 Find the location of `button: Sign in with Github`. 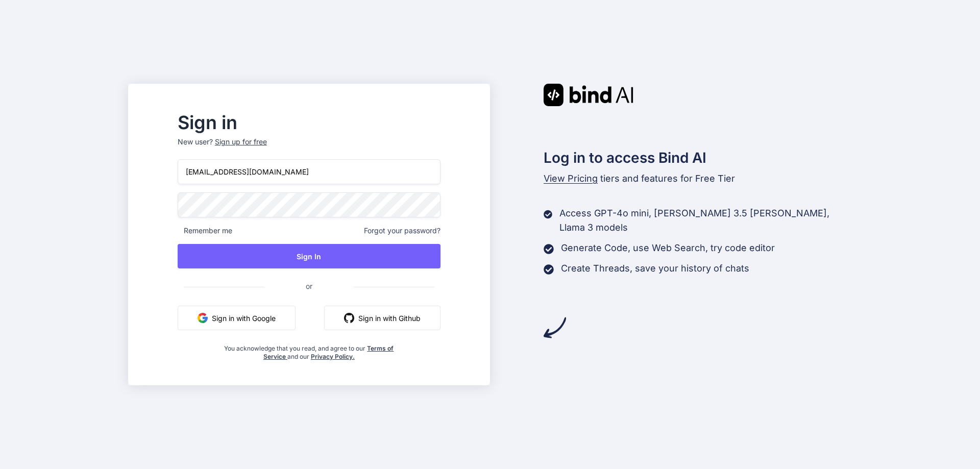

button: Sign in with Github is located at coordinates (382, 318).